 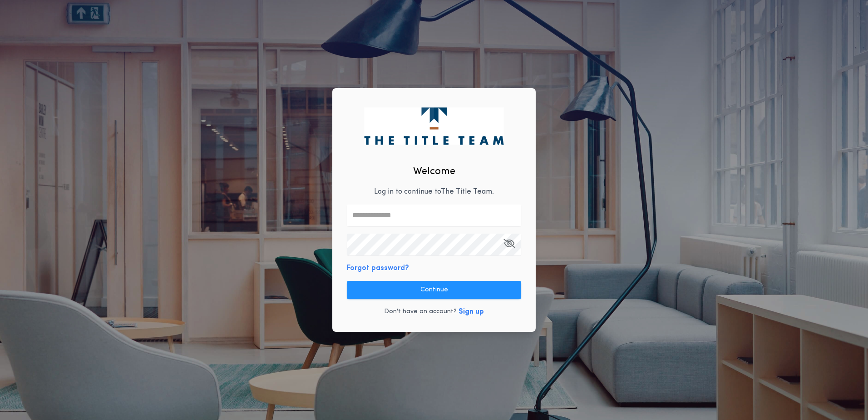 What do you see at coordinates (421, 312) in the screenshot?
I see `p: Don't have an account?` at bounding box center [421, 312].